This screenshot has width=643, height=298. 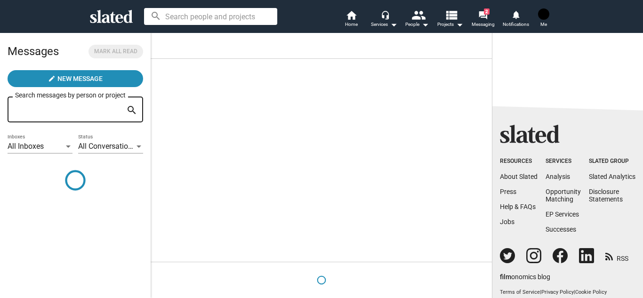 I want to click on span: New Message, so click(x=80, y=79).